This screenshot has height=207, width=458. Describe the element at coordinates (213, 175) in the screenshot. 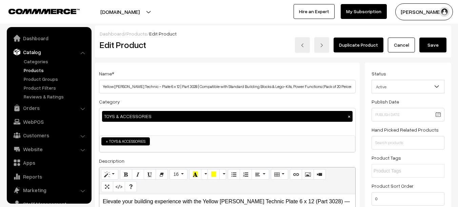

I see `button: Background Color` at that location.